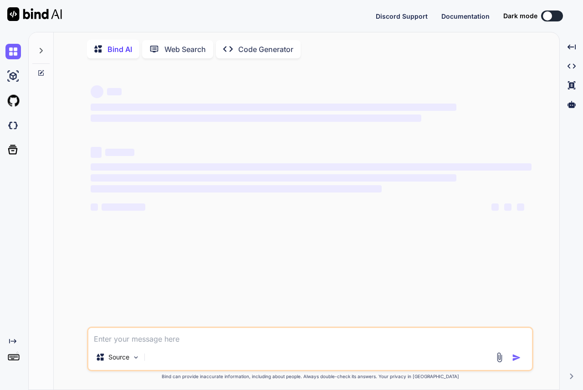  What do you see at coordinates (185, 49) in the screenshot?
I see `p: Web Search` at bounding box center [185, 49].